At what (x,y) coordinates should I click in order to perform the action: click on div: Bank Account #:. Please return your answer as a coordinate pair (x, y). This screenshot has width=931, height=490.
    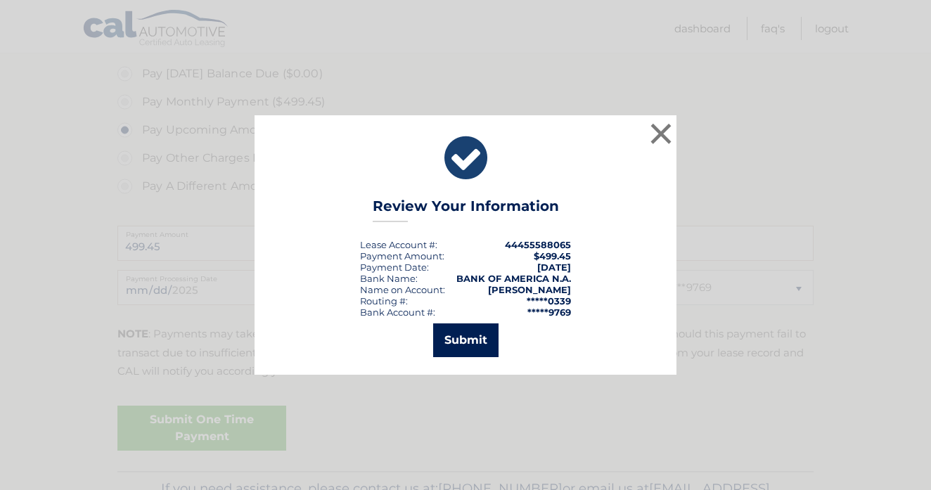
    Looking at the image, I should click on (397, 312).